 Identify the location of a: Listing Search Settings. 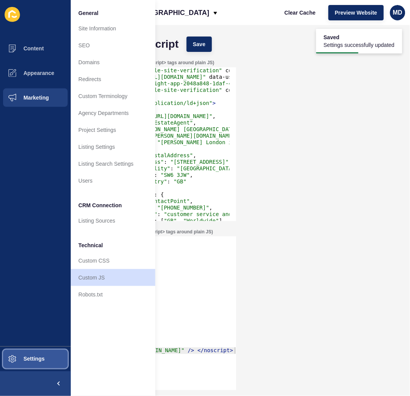
(113, 164).